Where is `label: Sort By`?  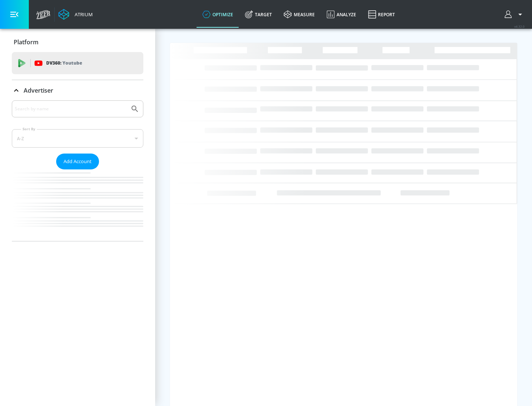
label: Sort By is located at coordinates (29, 129).